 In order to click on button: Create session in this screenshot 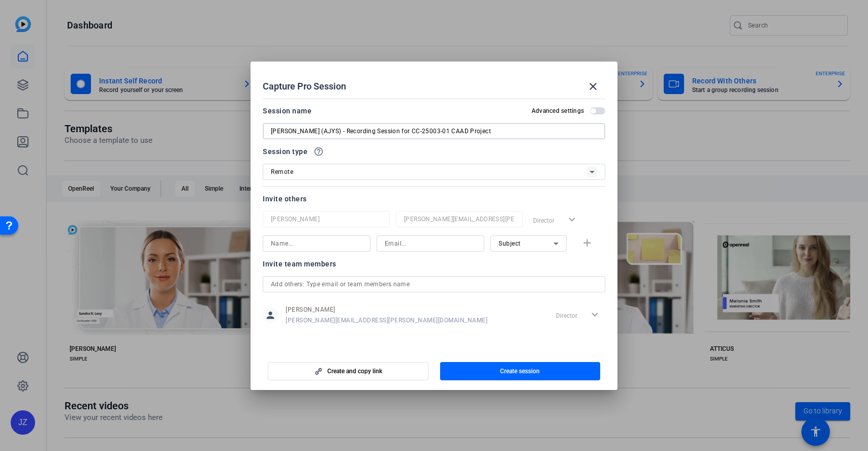, I will do `click(521, 371)`.